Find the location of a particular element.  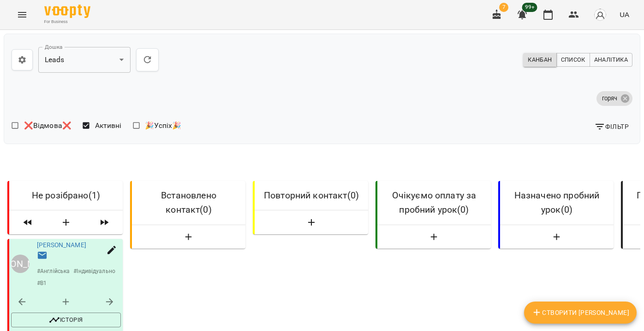

h6: Назначено пробний урок ( 0 ) is located at coordinates (557, 202).